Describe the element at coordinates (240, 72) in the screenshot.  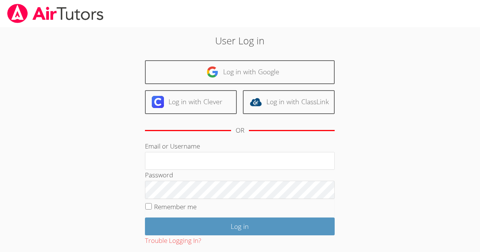
I see `a: Log in with Google` at that location.